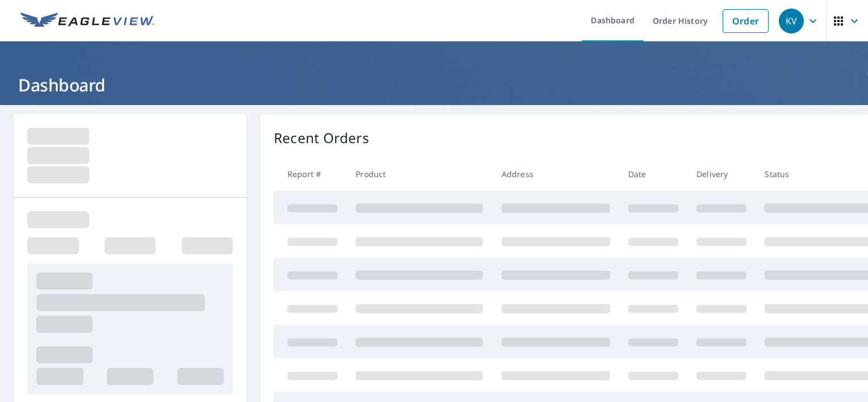 This screenshot has width=868, height=402. I want to click on a: Order, so click(745, 21).